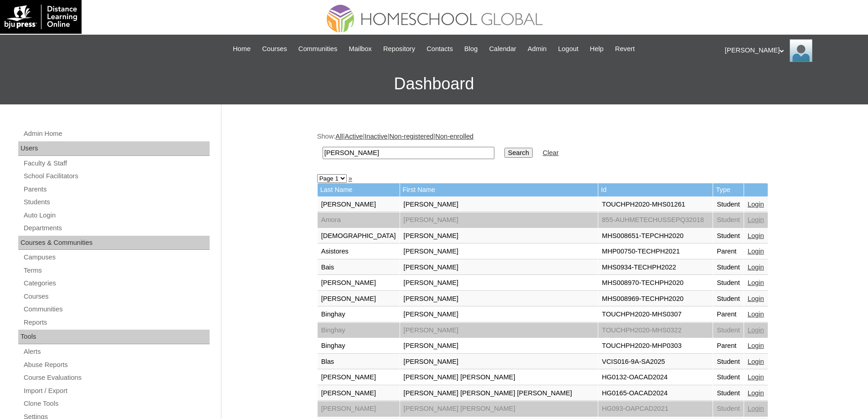 The image size is (868, 419). I want to click on a: All, so click(339, 136).